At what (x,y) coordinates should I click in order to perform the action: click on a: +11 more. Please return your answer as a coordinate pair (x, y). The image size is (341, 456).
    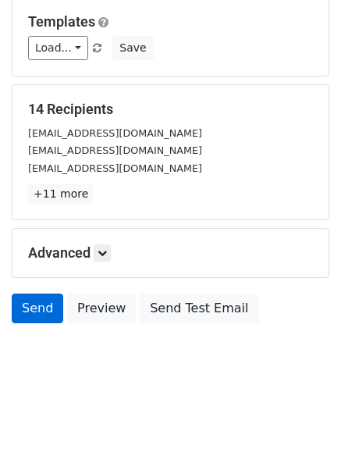
    Looking at the image, I should click on (61, 194).